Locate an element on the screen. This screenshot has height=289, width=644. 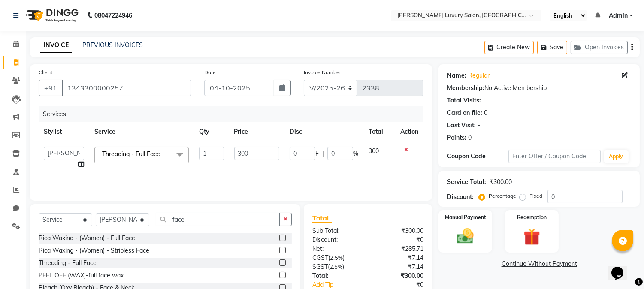
div: Card on file: is located at coordinates (465, 113).